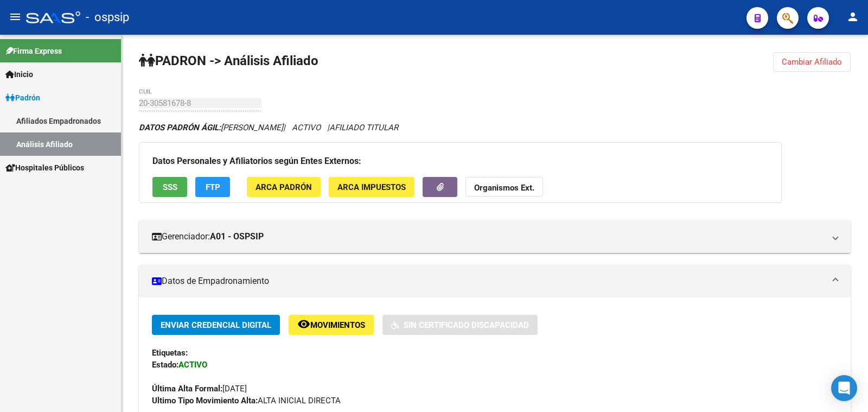 The image size is (868, 412). Describe the element at coordinates (331, 324) in the screenshot. I see `button: Movimientos` at that location.